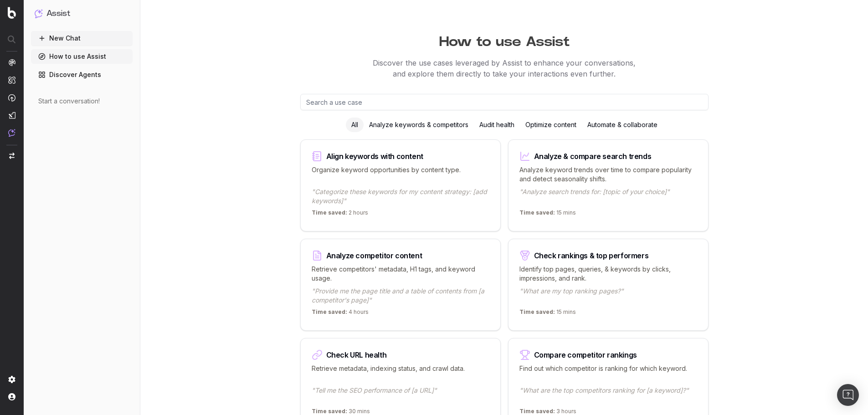 This screenshot has height=415, width=868. Describe the element at coordinates (608, 374) in the screenshot. I see `p: Find out which competitor is ranking for which keyword.` at that location.